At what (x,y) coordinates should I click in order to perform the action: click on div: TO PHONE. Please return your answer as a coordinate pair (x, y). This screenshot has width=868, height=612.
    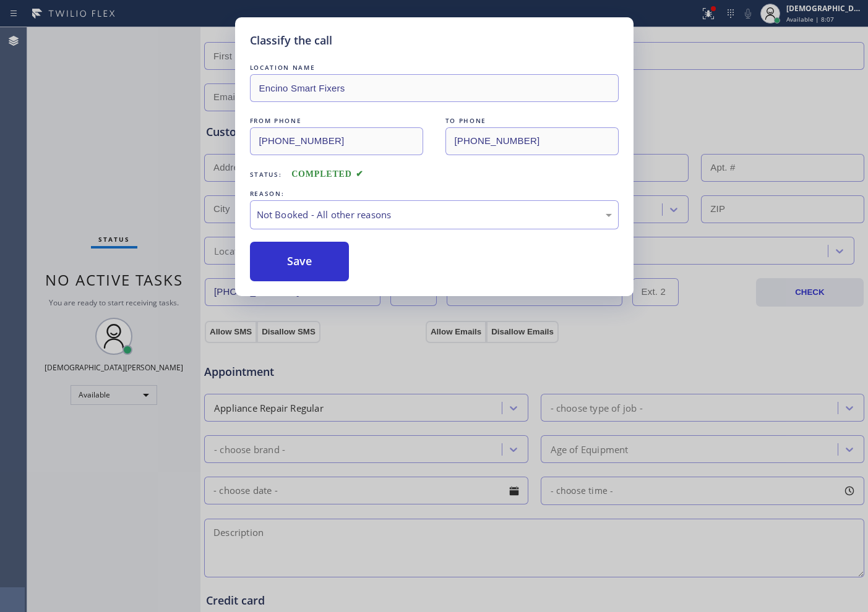
    Looking at the image, I should click on (532, 120).